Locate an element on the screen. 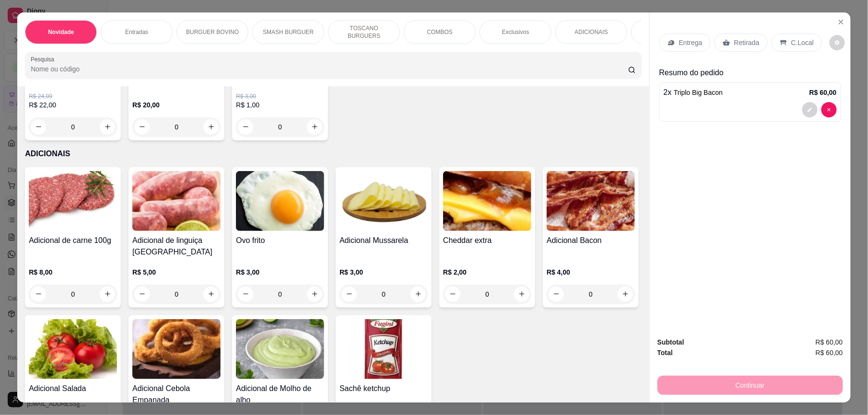 The height and width of the screenshot is (415, 868). p: Resumo do pedido is located at coordinates (750, 73).